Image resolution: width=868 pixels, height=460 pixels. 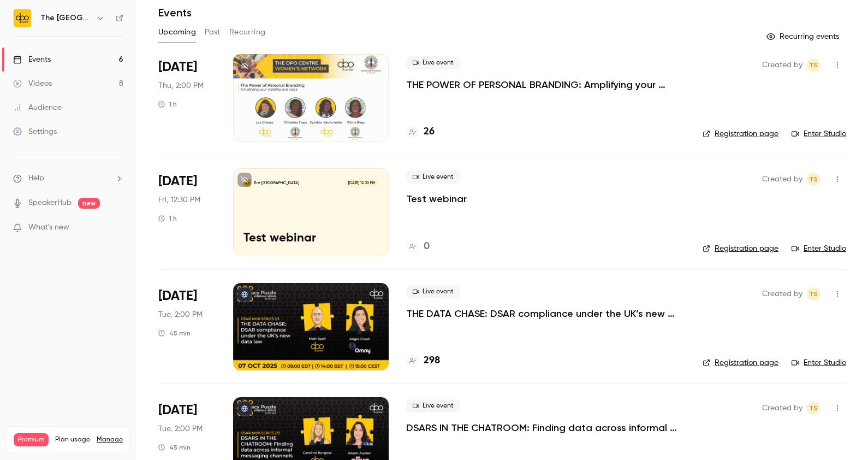 What do you see at coordinates (545, 85) in the screenshot?
I see `a: THE POWER OF PERSONAL BRANDING: Amplifying your visibility invoice` at bounding box center [545, 85].